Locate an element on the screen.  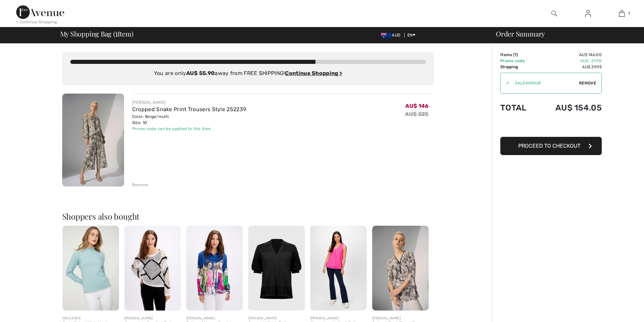
td: Promo code is located at coordinates (519, 60).